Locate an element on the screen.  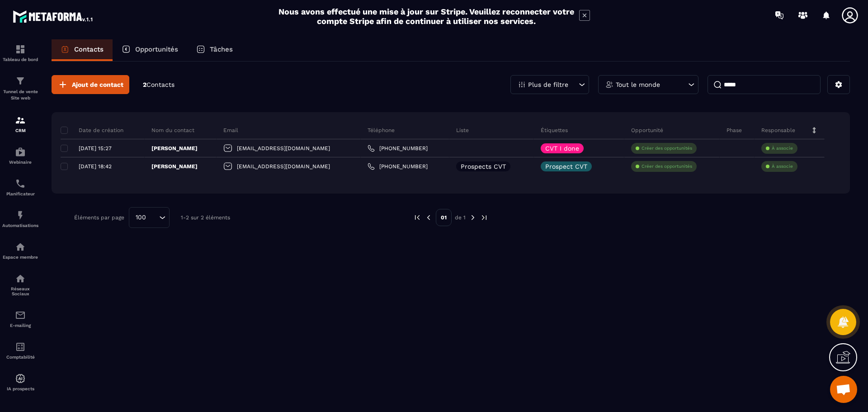
a: emailemailE-mailing is located at coordinates (20, 319).